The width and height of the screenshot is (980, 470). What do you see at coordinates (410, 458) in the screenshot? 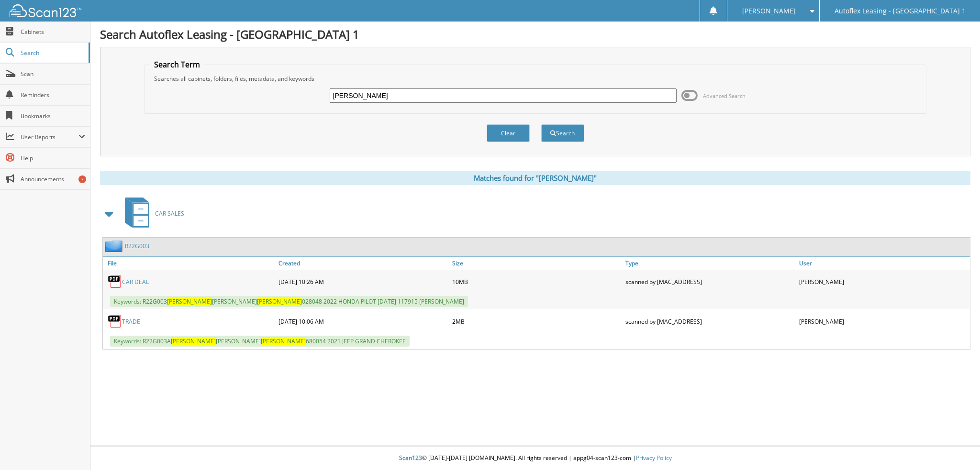
I see `span: Scan123` at bounding box center [410, 458].